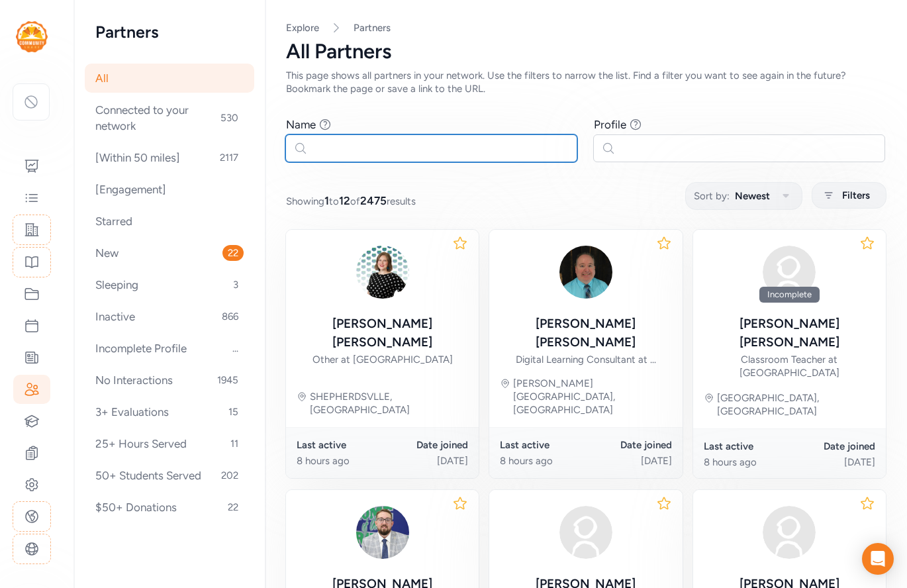  What do you see at coordinates (169, 285) in the screenshot?
I see `div: Sleeping` at bounding box center [169, 285].